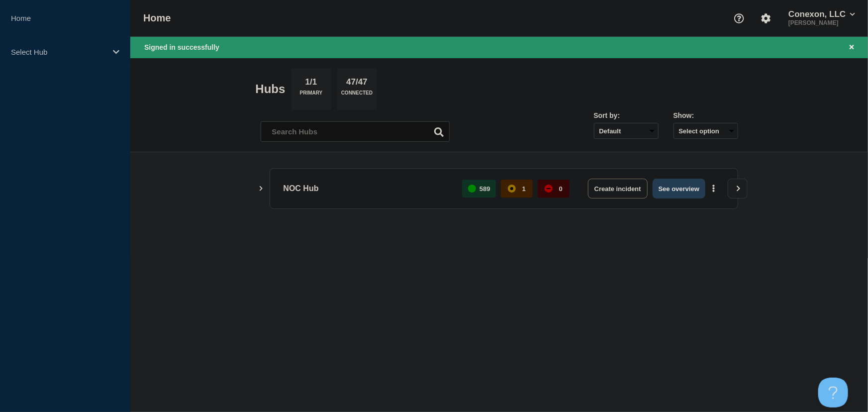 This screenshot has height=412, width=868. What do you see at coordinates (738, 188) in the screenshot?
I see `button: View` at bounding box center [738, 188].